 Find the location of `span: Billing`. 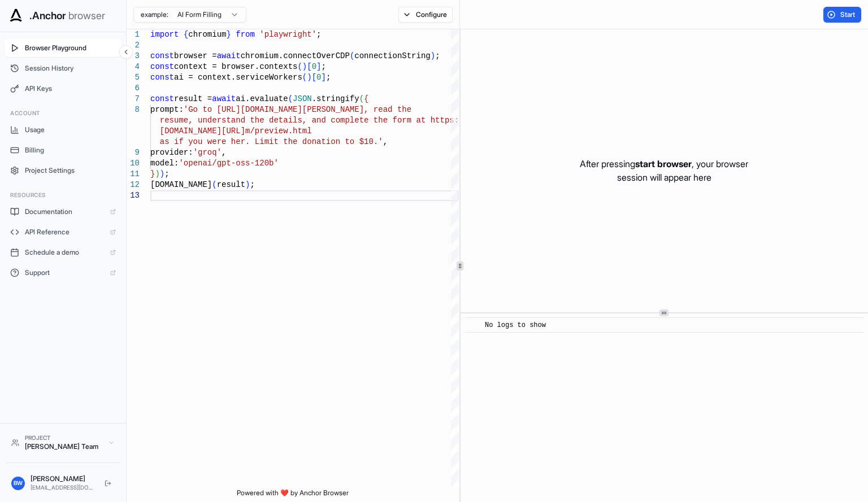

span: Billing is located at coordinates (70, 150).